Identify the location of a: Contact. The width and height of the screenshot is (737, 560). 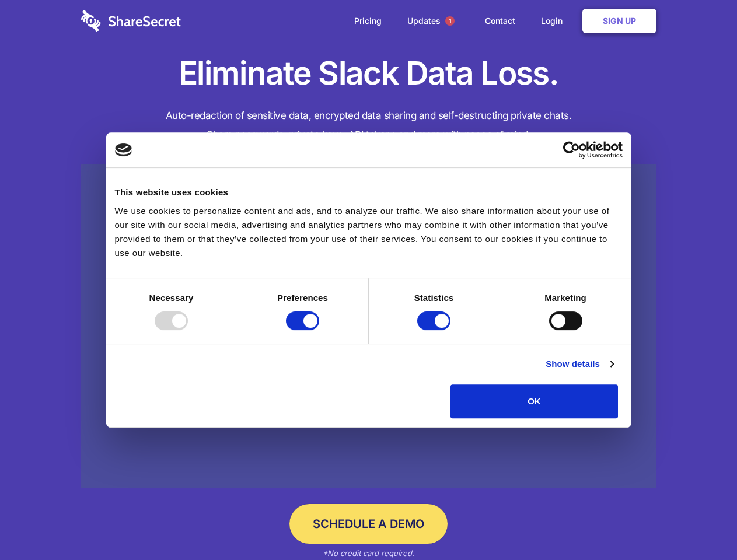
(500, 21).